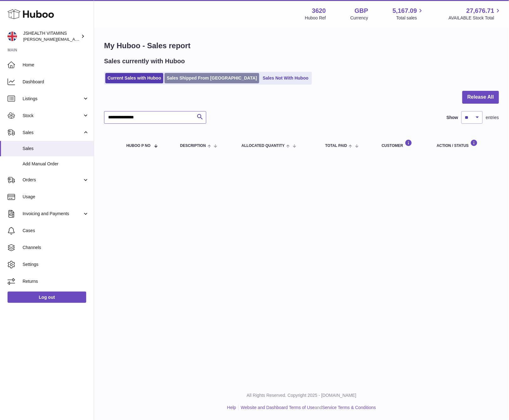  I want to click on span: Orders, so click(53, 180).